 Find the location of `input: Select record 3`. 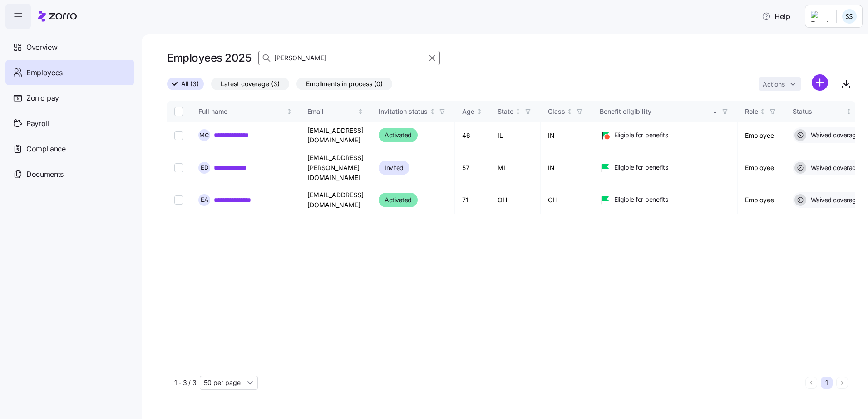

input: Select record 3 is located at coordinates (179, 200).